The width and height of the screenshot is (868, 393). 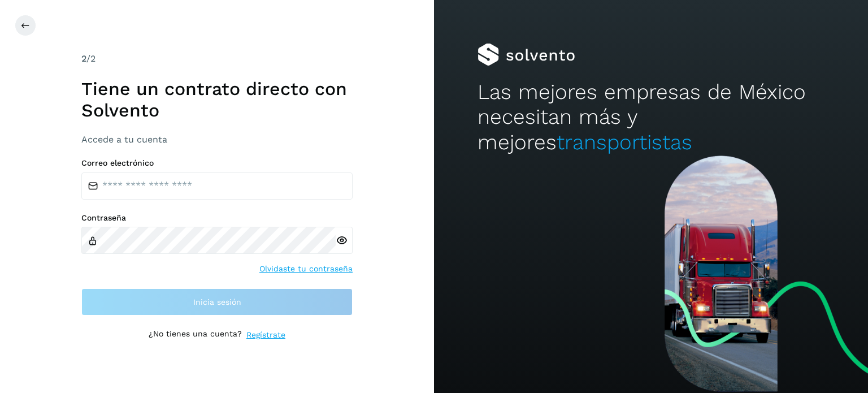 I want to click on a: Olvidaste tu contraseña, so click(x=306, y=269).